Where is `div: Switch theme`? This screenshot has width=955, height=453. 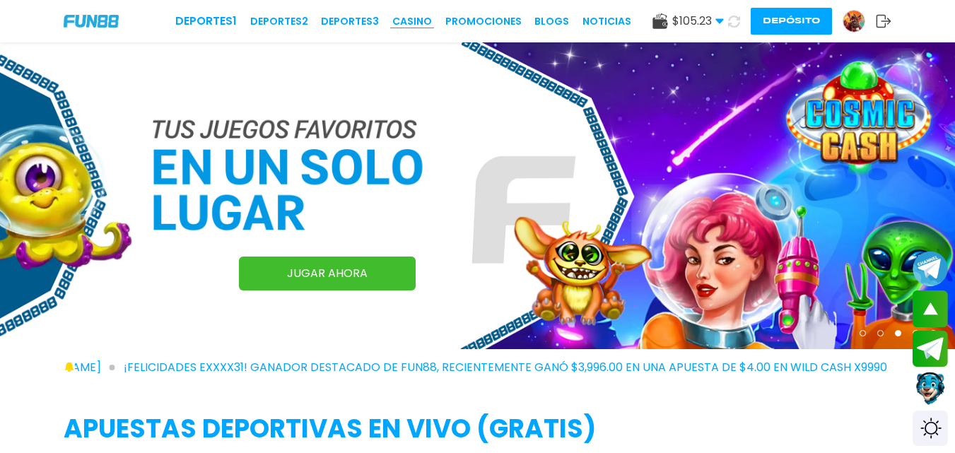
div: Switch theme is located at coordinates (930, 428).